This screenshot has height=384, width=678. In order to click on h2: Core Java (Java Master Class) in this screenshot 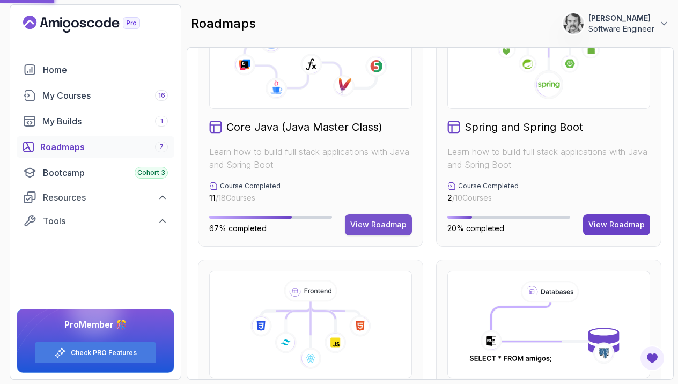, I will do `click(304, 127)`.